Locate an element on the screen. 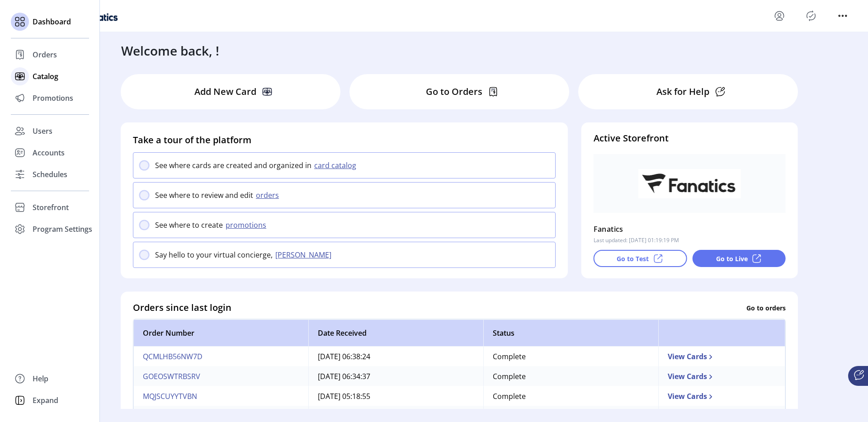  span: Schedules is located at coordinates (50, 175).